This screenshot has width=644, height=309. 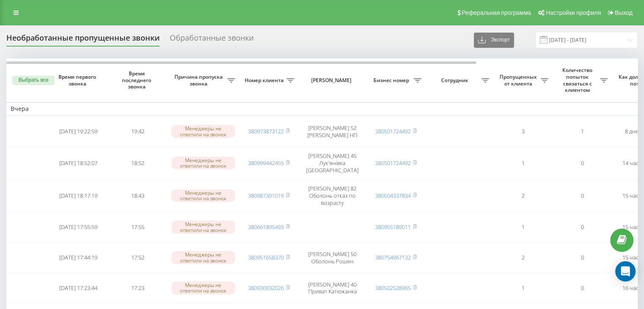 What do you see at coordinates (138, 227) in the screenshot?
I see `td: 17:55` at bounding box center [138, 227].